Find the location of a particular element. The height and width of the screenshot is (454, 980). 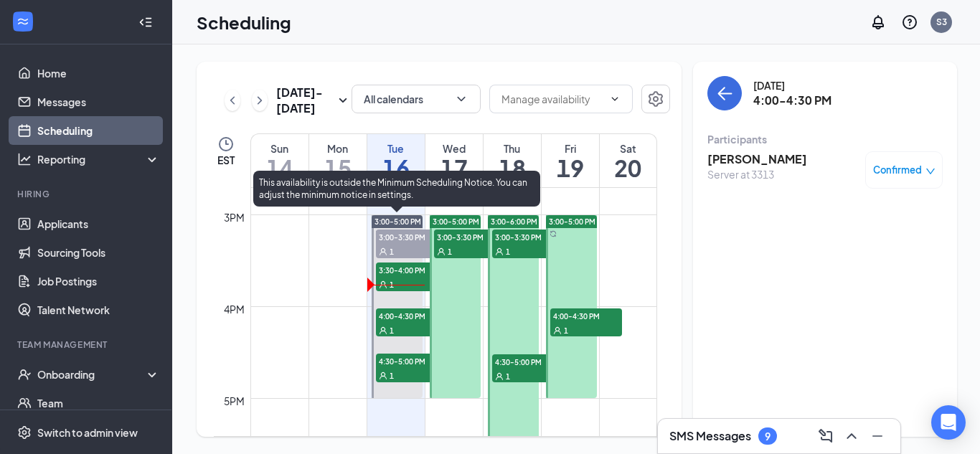

button: Minimize is located at coordinates (877, 436).